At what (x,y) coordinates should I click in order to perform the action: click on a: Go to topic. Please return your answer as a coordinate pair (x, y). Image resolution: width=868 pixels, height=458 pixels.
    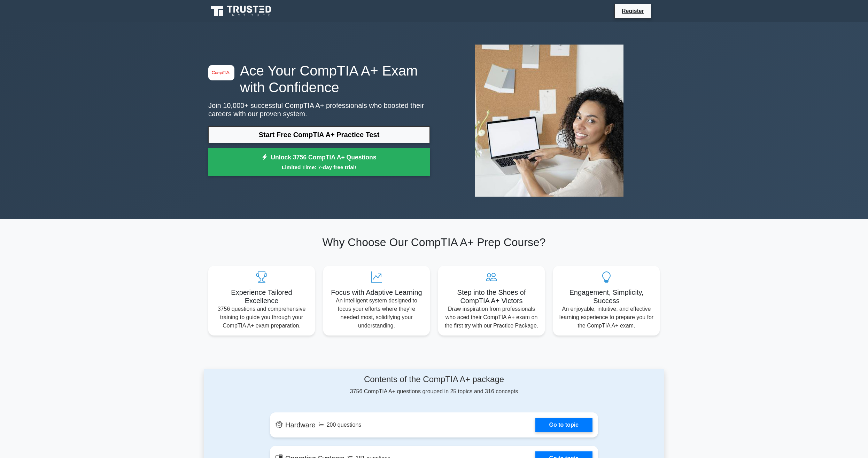
    Looking at the image, I should click on (563, 425).